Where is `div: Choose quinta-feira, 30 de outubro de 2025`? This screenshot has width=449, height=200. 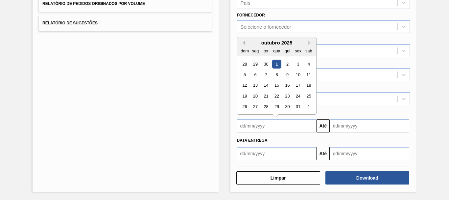
div: Choose quinta-feira, 30 de outubro de 2025 is located at coordinates (287, 107).